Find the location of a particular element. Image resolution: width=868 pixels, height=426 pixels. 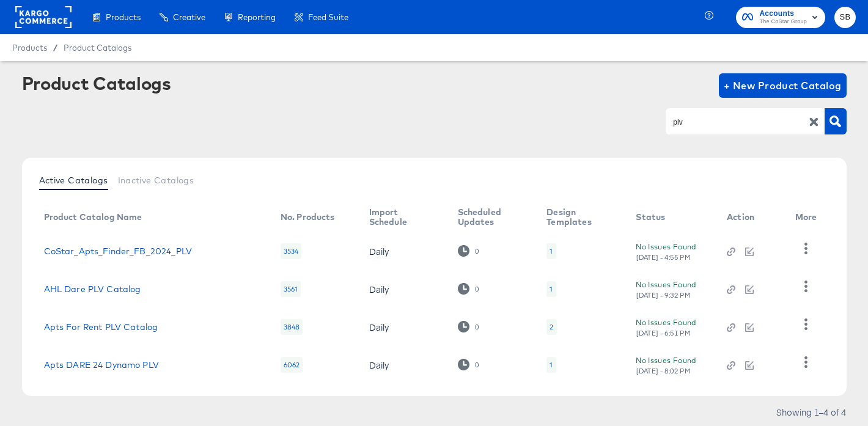

div: 2 is located at coordinates (551, 327).